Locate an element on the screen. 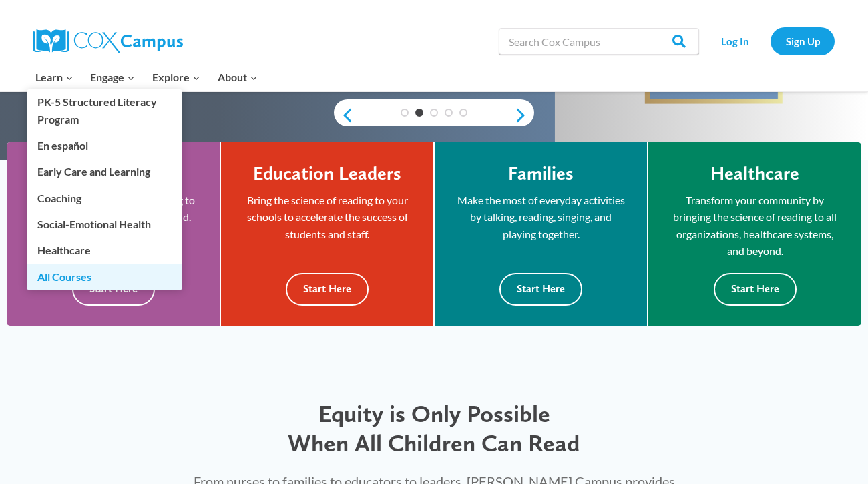 The image size is (868, 484). a: Early Care and Learning is located at coordinates (104, 172).